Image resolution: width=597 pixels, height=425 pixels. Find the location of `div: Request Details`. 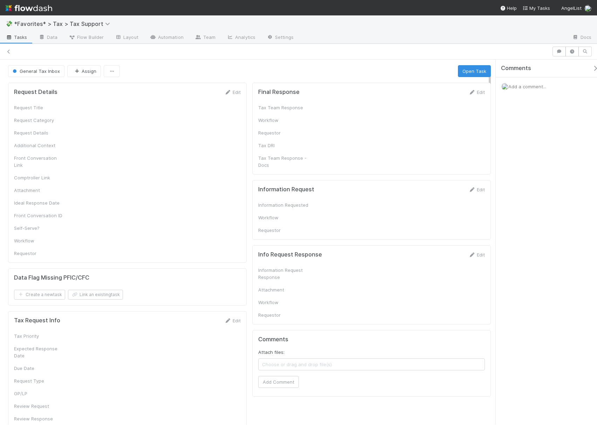

div: Request Details is located at coordinates (40, 133).